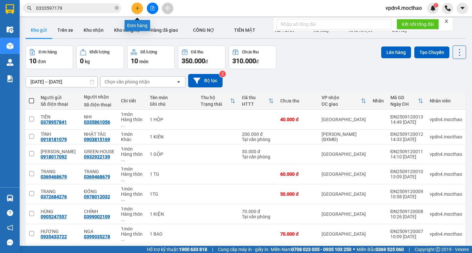 Image resolution: width=472 pixels, height=253 pixels. Describe the element at coordinates (99, 97) in the screenshot. I see `div: Người nhận` at that location.